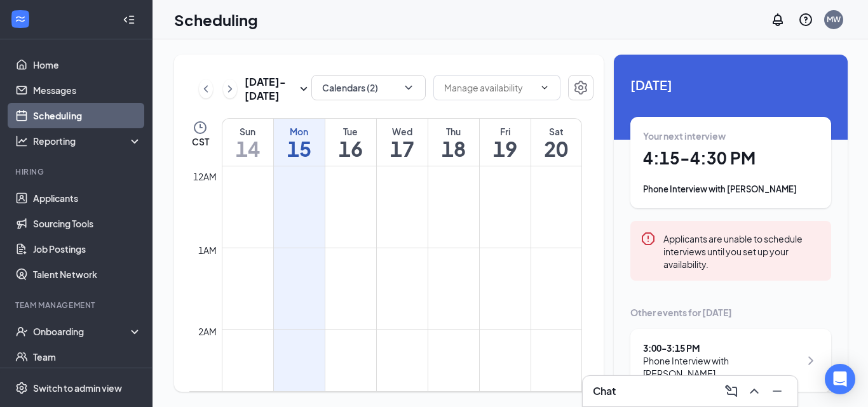  What do you see at coordinates (87, 357) in the screenshot?
I see `a: Team` at bounding box center [87, 357].